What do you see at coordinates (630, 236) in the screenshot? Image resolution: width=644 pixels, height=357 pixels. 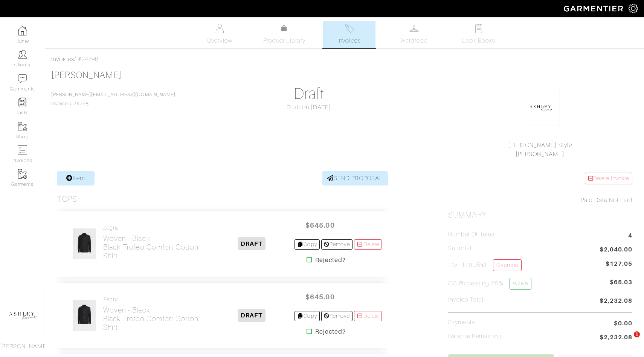 I see `span: 4` at bounding box center [630, 236].